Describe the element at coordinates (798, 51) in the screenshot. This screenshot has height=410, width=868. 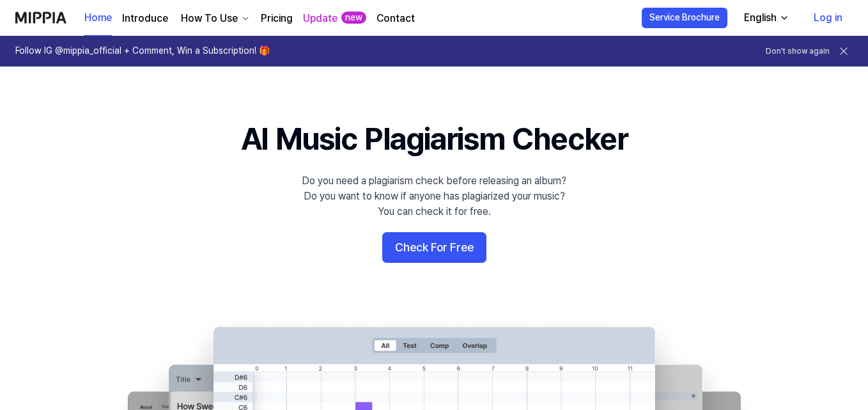
I see `button: Don't show again` at that location.